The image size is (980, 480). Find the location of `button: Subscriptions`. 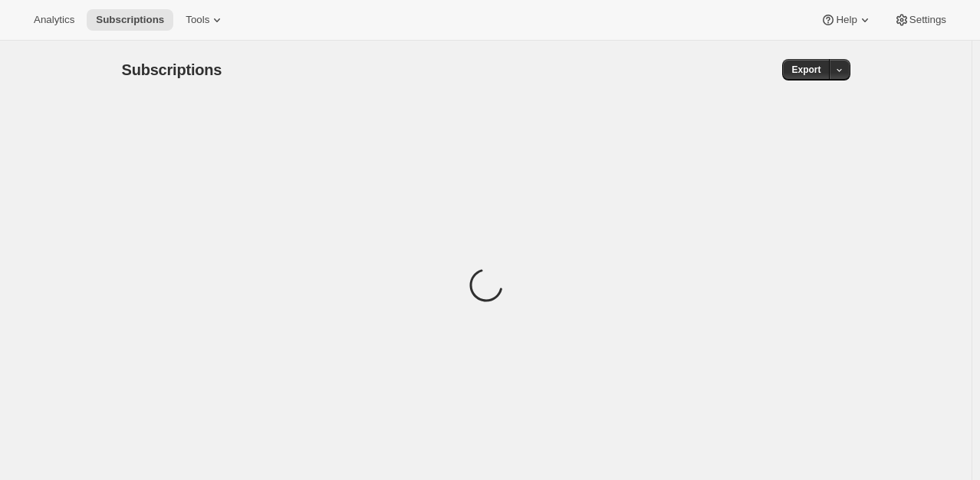

button: Subscriptions is located at coordinates (129, 20).